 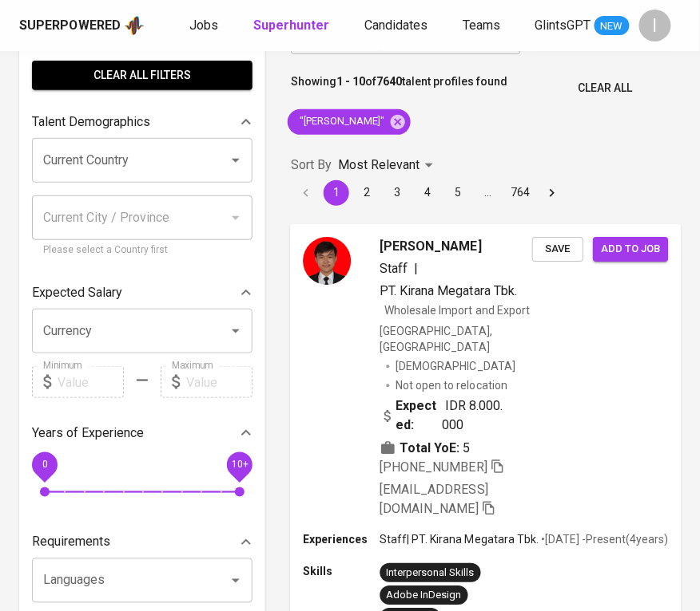 What do you see at coordinates (605, 88) in the screenshot?
I see `span: Clear All` at bounding box center [605, 88].